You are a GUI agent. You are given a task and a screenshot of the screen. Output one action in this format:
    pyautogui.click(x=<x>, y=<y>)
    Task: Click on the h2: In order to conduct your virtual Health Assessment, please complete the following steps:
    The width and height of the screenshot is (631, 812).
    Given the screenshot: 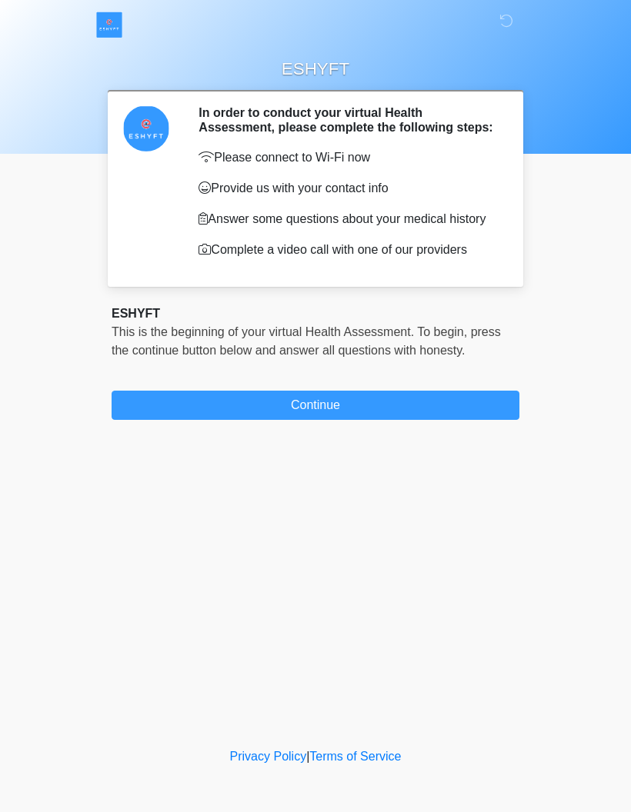 What is the action you would take?
    pyautogui.click(x=347, y=120)
    